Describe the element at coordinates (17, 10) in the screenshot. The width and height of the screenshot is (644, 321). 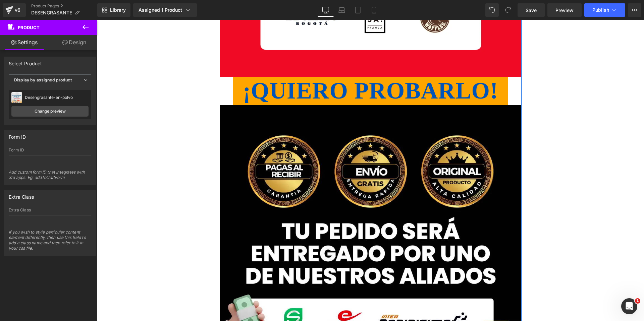
I see `div: v6` at that location.